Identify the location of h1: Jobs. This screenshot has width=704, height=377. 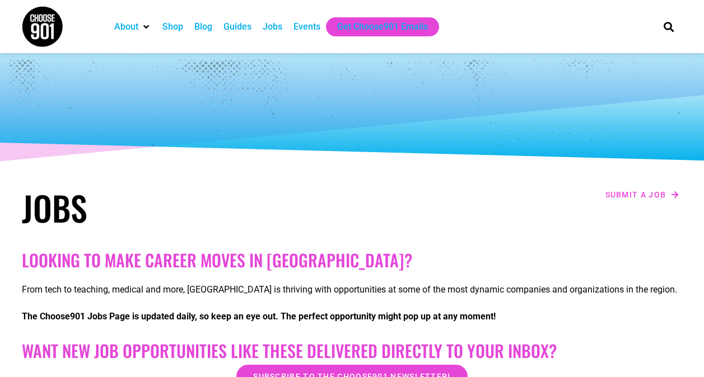
(184, 208).